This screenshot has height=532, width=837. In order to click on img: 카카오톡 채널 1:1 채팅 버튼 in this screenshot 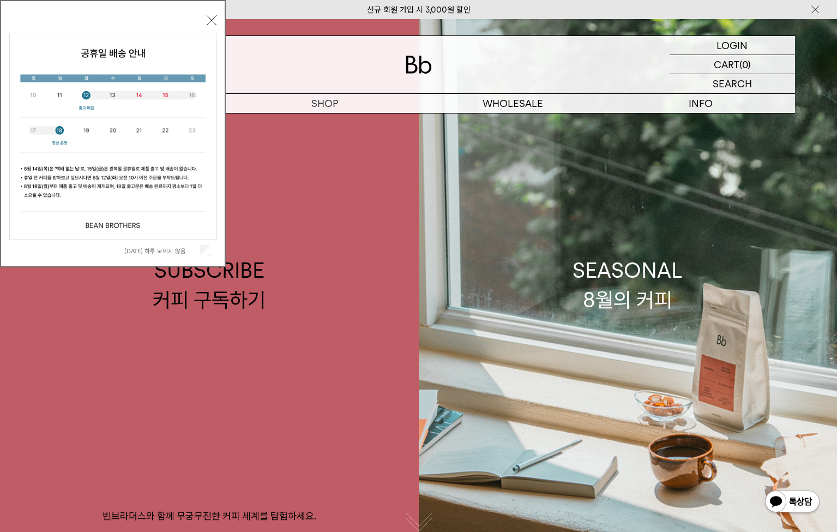, I will do `click(792, 502)`.